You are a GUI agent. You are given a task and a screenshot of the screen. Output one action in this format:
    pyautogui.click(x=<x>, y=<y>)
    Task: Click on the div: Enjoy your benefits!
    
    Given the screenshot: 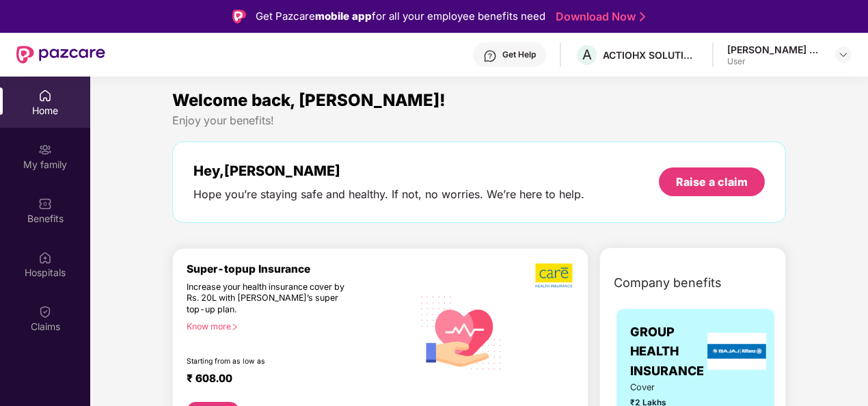 What is the action you would take?
    pyautogui.click(x=479, y=120)
    